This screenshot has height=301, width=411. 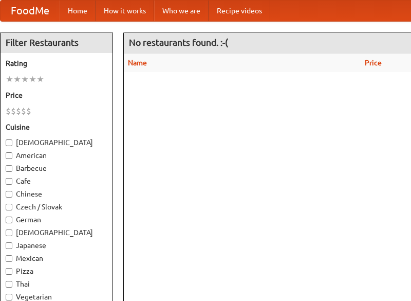 I want to click on input: Mexican, so click(x=9, y=258).